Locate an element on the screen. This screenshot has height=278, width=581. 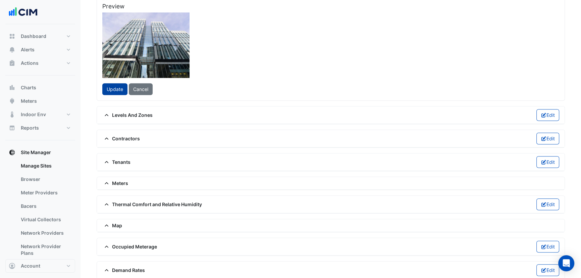
span: Account is located at coordinates (31, 266).